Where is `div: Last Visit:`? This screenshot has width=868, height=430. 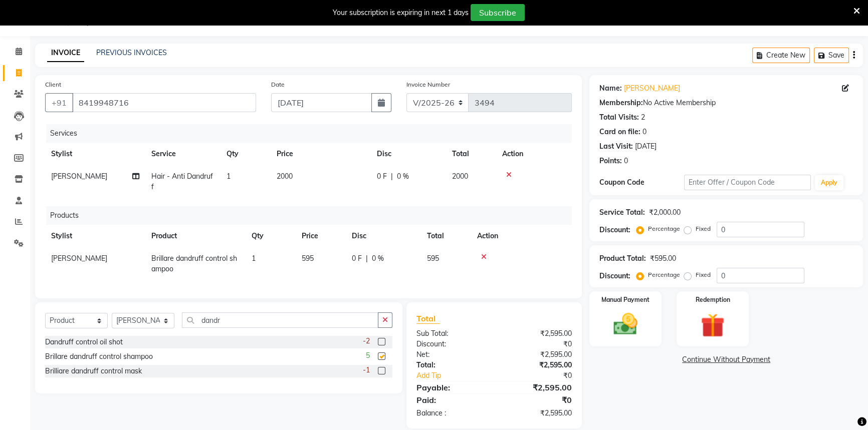
div: Last Visit: is located at coordinates (616, 146).